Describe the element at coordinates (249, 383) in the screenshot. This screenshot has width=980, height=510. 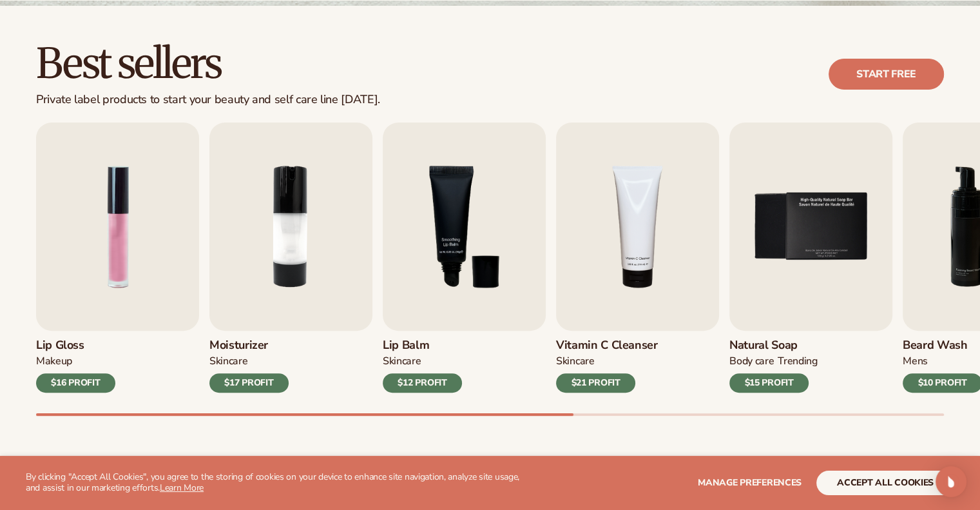
I see `div: $17 PROFIT` at that location.